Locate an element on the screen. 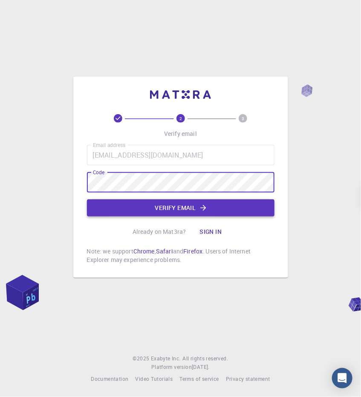 This screenshot has height=397, width=361. span: Platform version is located at coordinates (171, 368).